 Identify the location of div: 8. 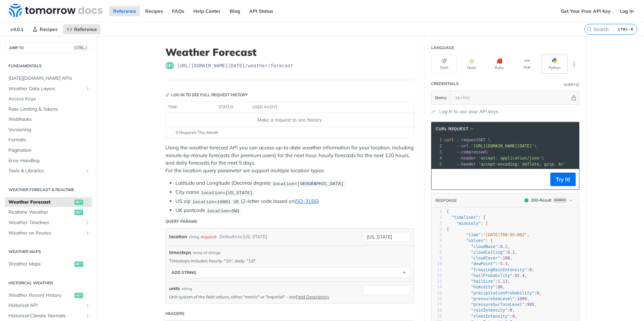
(436, 253).